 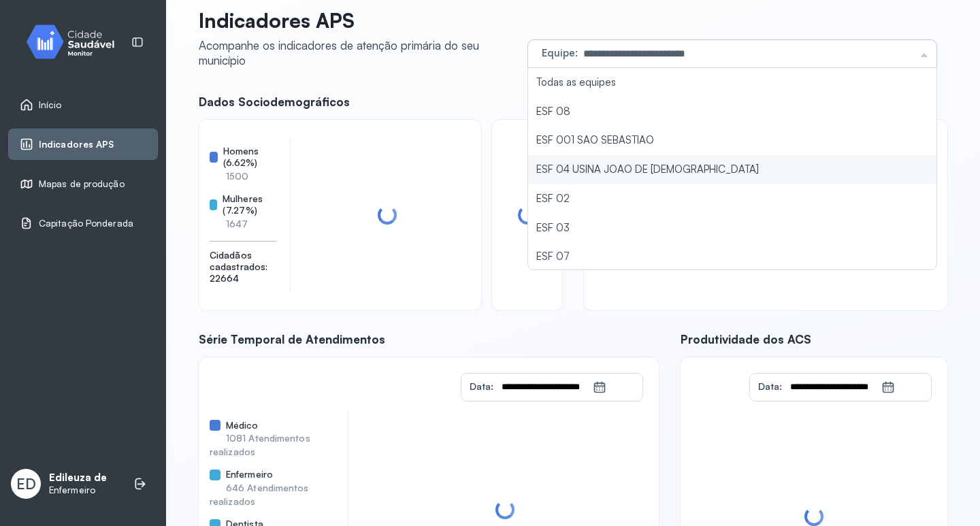 What do you see at coordinates (732, 140) in the screenshot?
I see `li: ESF 001 SAO SEBASTIAO` at bounding box center [732, 140].